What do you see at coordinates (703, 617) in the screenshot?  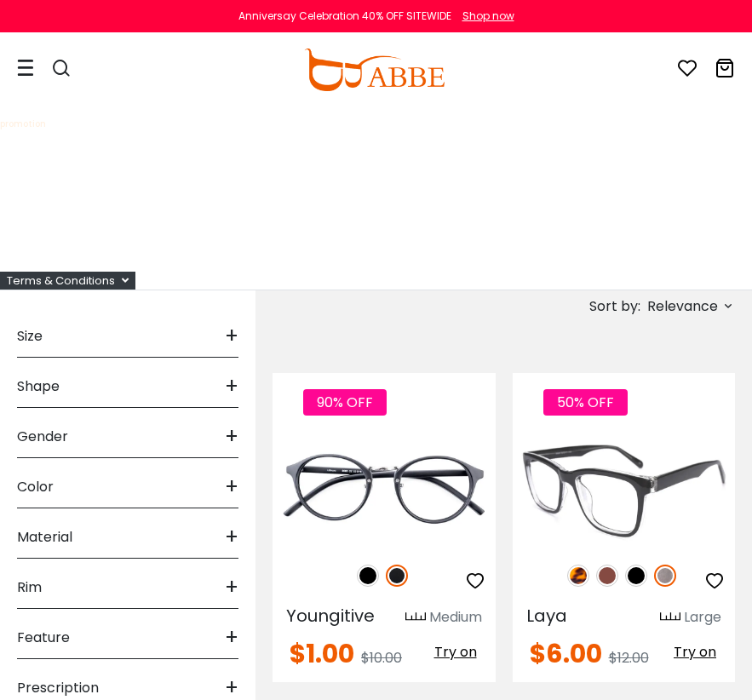 I see `div: Large` at bounding box center [703, 617].